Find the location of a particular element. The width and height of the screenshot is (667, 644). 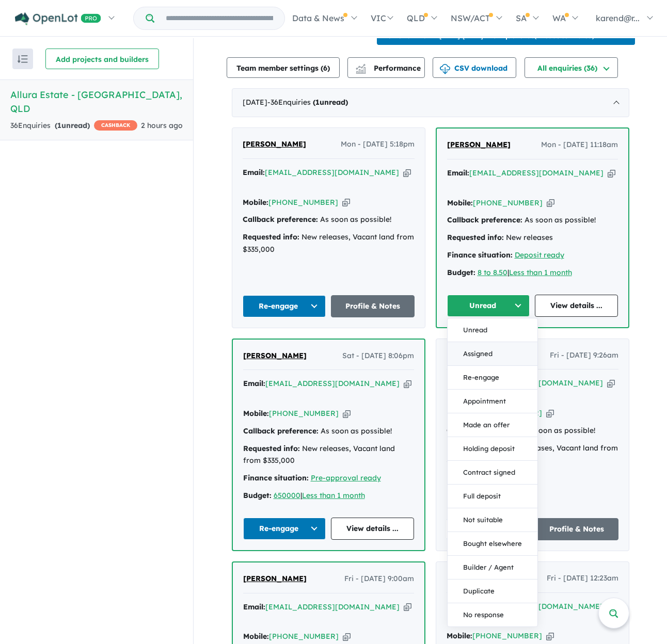

button: Not suitable is located at coordinates (493, 520).